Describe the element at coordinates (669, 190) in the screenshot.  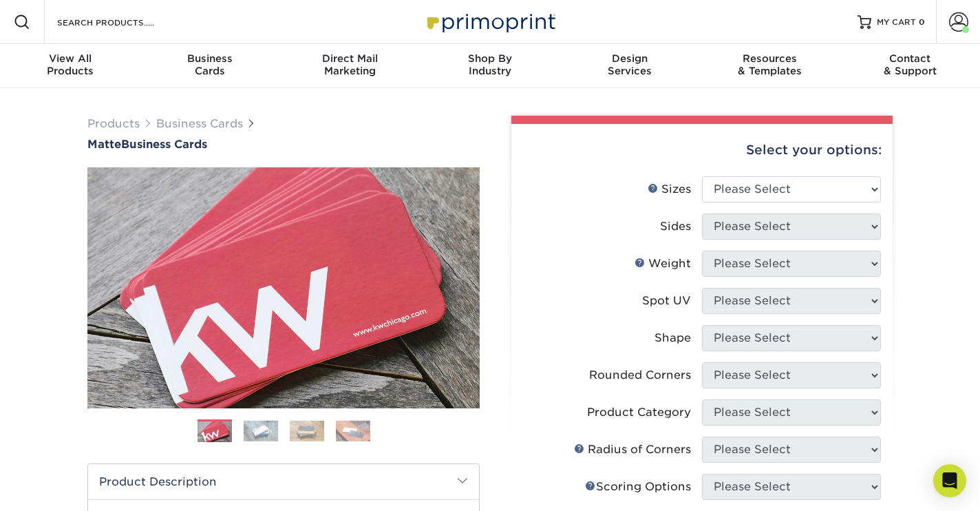
I see `div: Sizes` at that location.